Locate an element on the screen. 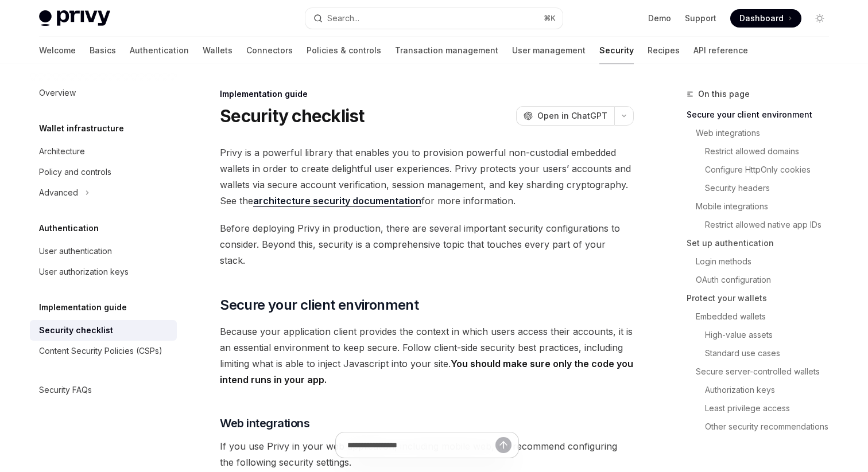 This screenshot has width=868, height=472. a: User authorization keys is located at coordinates (103, 272).